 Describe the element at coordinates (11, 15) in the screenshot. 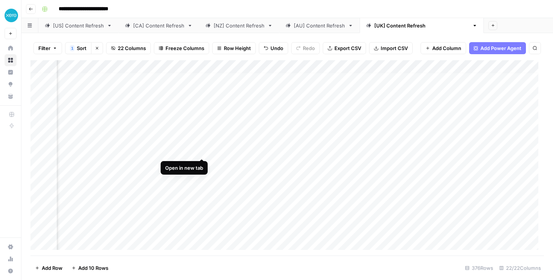

I see `img: XeroOps Logo` at that location.